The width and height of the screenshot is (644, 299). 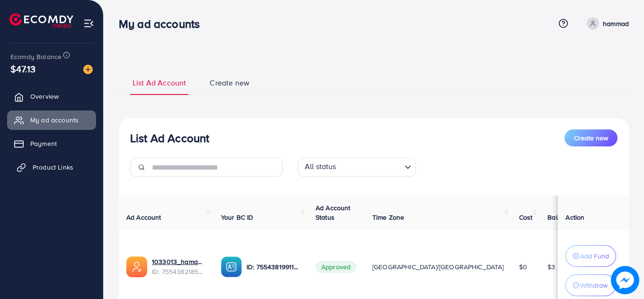 I want to click on button: Add Fund, so click(x=590, y=256).